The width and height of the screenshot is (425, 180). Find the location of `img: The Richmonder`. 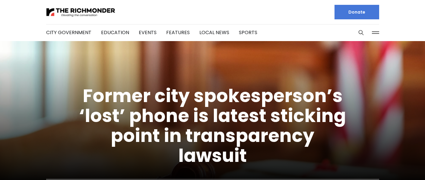

img: The Richmonder is located at coordinates (81, 12).